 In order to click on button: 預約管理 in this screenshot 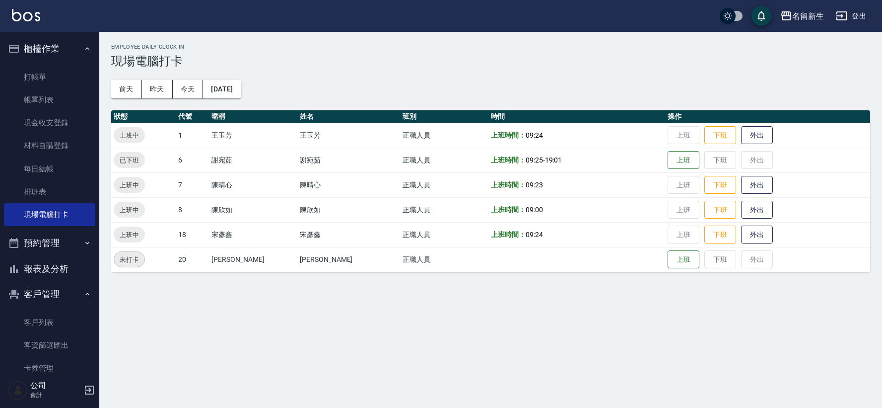, I will do `click(50, 243)`.